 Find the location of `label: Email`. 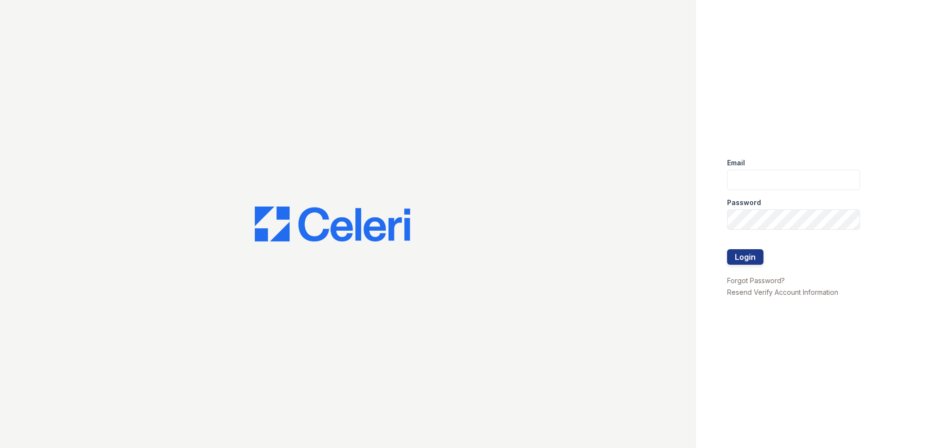

label: Email is located at coordinates (736, 163).